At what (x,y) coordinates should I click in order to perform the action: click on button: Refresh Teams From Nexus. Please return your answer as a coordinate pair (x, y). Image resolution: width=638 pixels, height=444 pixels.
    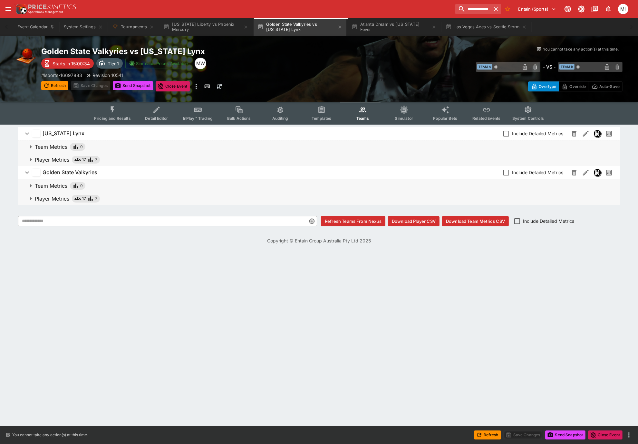
    Looking at the image, I should click on (353, 221).